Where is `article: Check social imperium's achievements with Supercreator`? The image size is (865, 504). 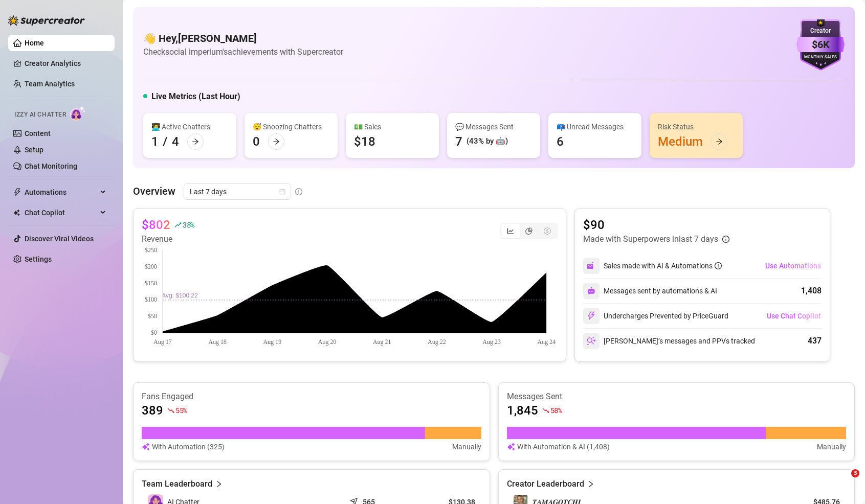 article: Check social imperium's achievements with Supercreator is located at coordinates (243, 52).